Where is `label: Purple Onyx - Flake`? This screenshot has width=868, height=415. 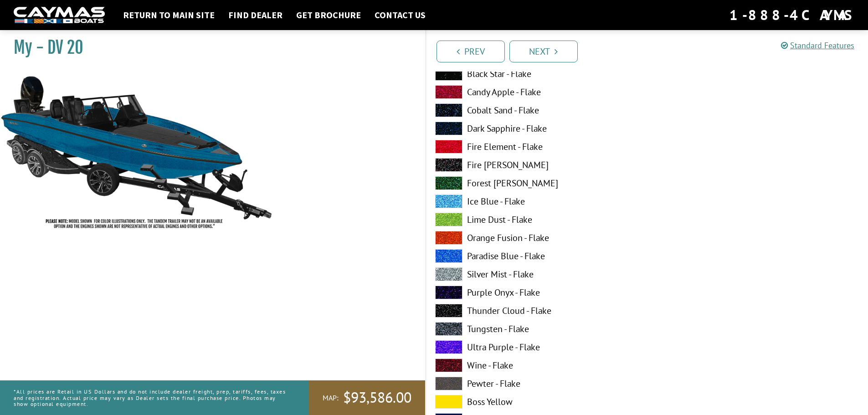 label: Purple Onyx - Flake is located at coordinates (536, 292).